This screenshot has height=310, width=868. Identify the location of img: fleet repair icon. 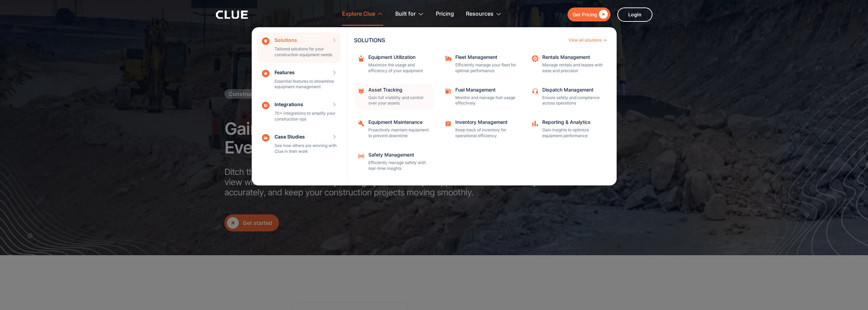
(448, 58).